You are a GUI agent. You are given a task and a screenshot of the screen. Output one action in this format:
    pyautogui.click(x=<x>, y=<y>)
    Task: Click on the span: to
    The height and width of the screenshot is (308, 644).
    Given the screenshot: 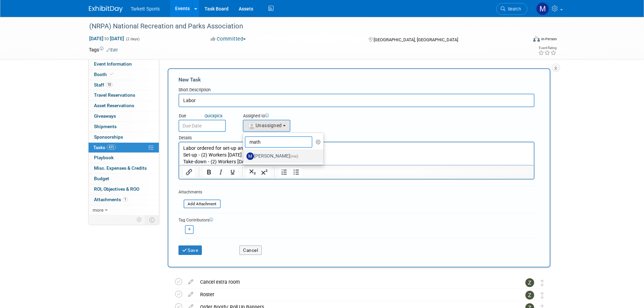 What is the action you would take?
    pyautogui.click(x=107, y=39)
    